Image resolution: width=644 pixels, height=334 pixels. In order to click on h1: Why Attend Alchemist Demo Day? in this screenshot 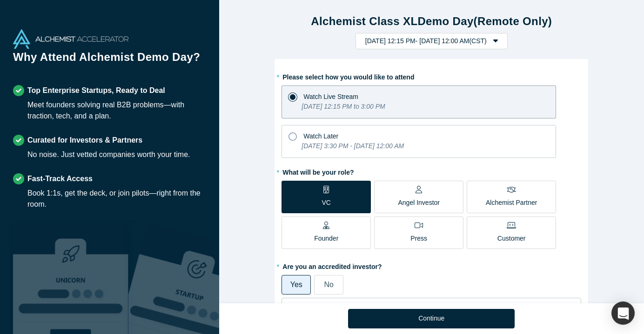, I will do `click(110, 61)`.